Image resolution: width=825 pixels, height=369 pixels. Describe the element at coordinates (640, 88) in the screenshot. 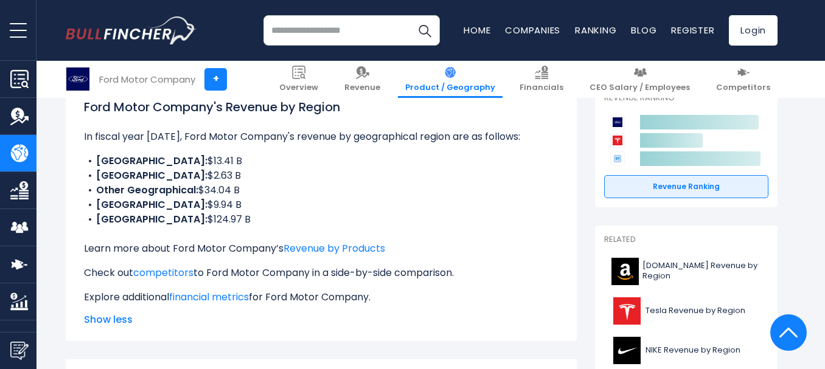

I see `span: CEO Salary / Employees` at that location.